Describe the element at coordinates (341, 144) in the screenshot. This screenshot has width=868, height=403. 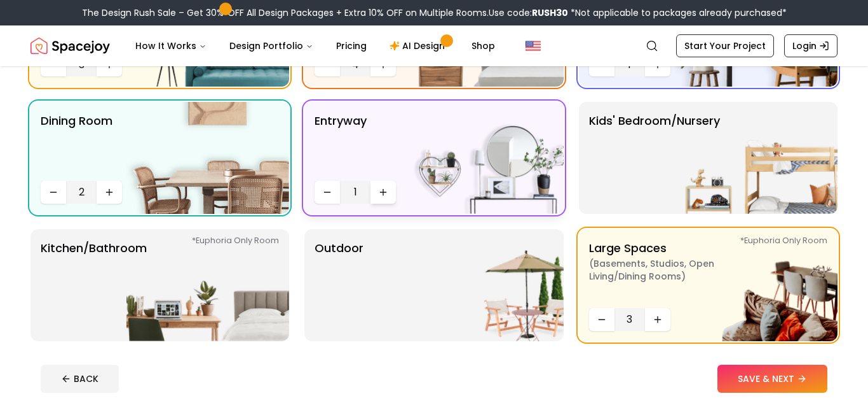
I see `p: entryway` at that location.